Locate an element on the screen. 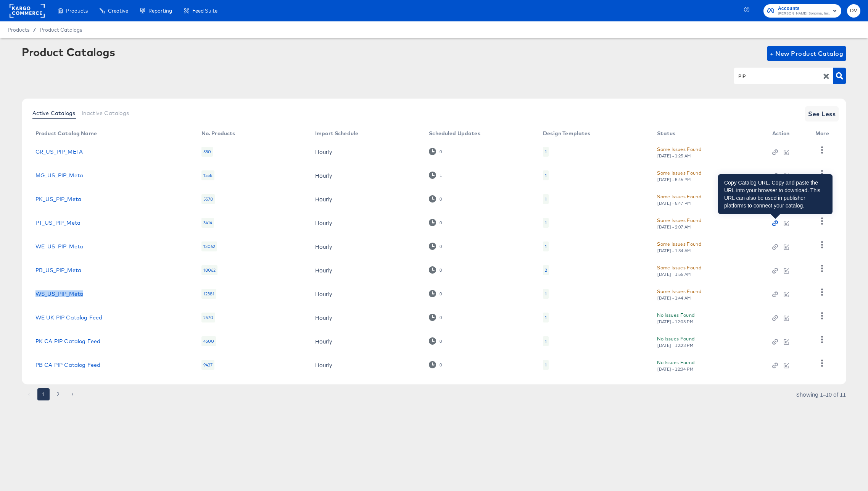  span: Creative is located at coordinates (118, 11).